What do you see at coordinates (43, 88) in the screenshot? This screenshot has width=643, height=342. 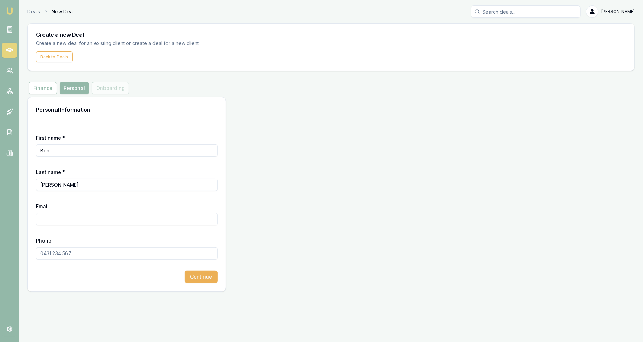 I see `button: Finance` at bounding box center [43, 88].